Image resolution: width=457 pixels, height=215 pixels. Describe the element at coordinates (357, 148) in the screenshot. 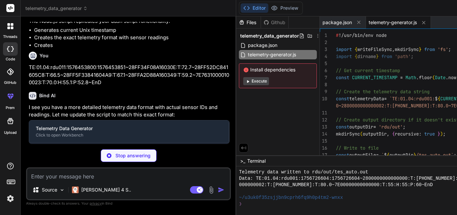

I see `span: // Write to file` at that location.